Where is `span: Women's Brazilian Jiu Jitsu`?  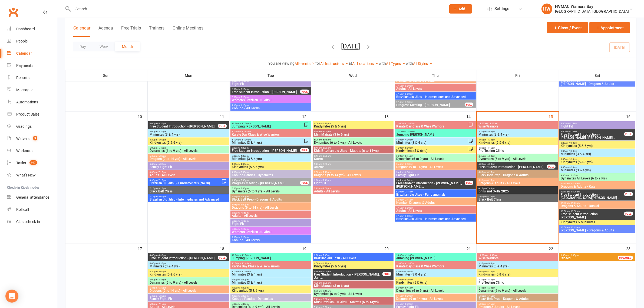 span: Women's Brazilian Jiu Jitsu is located at coordinates (271, 100).